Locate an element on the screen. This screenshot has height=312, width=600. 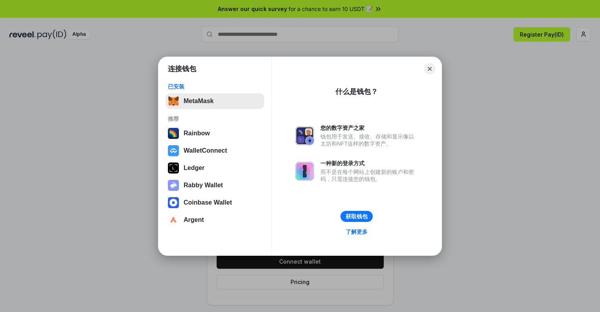
div: Coinbase Wallet is located at coordinates (208, 202).